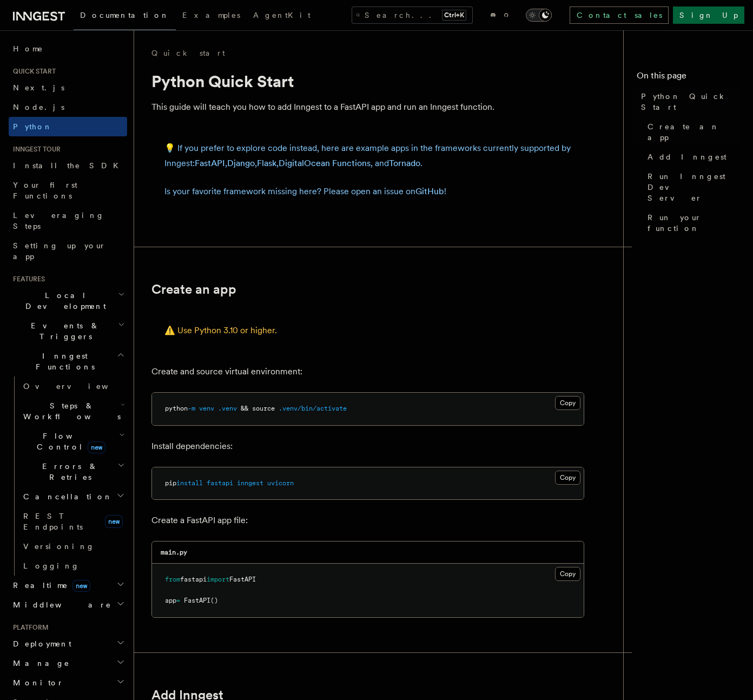 Image resolution: width=753 pixels, height=700 pixels. What do you see at coordinates (68, 643) in the screenshot?
I see `button: Deployment` at bounding box center [68, 643].